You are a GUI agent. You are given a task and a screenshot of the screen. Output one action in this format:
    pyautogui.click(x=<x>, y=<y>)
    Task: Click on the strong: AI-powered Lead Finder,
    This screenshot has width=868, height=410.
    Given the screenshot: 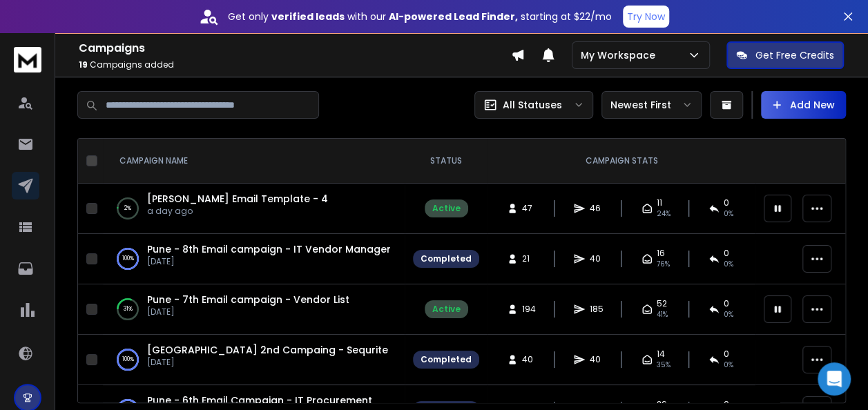 What is the action you would take?
    pyautogui.click(x=453, y=17)
    